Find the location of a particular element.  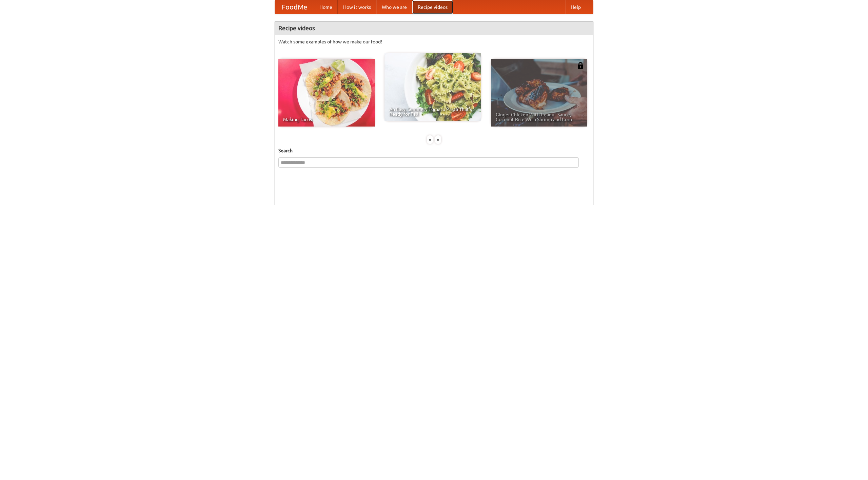

a: Who we are is located at coordinates (395, 7).